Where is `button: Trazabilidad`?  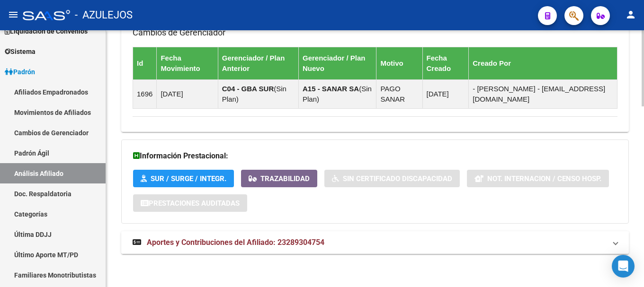
button: Trazabilidad is located at coordinates (279, 178).